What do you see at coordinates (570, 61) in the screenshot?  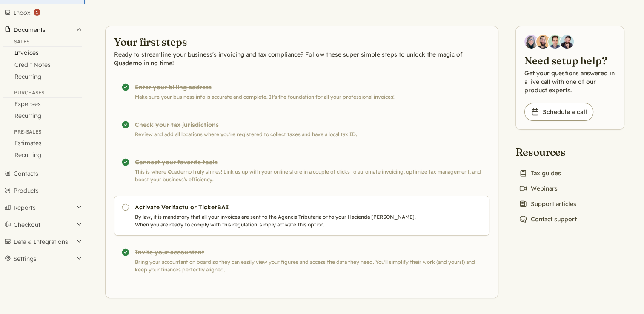 I see `h2: Need setup help?` at bounding box center [570, 61].